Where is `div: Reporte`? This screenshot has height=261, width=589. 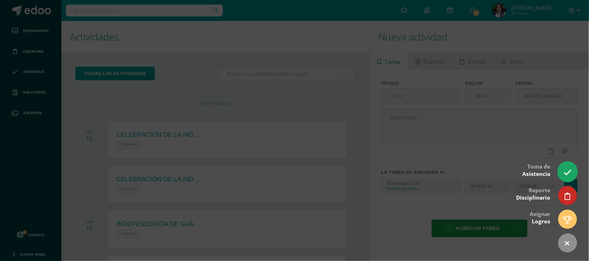 div: Reporte is located at coordinates (534, 193).